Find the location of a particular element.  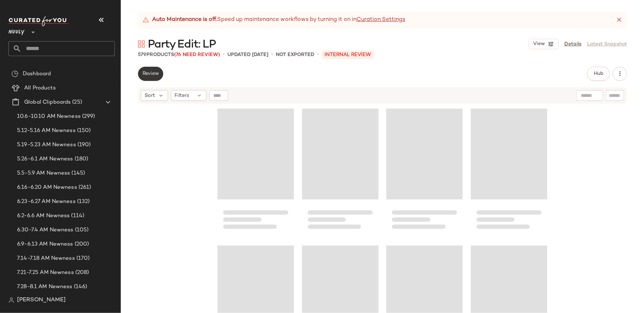

span: (114) is located at coordinates (77, 216).